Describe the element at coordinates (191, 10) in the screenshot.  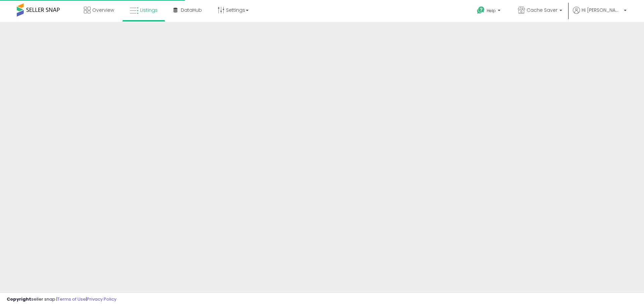
I see `span: DataHub` at that location.